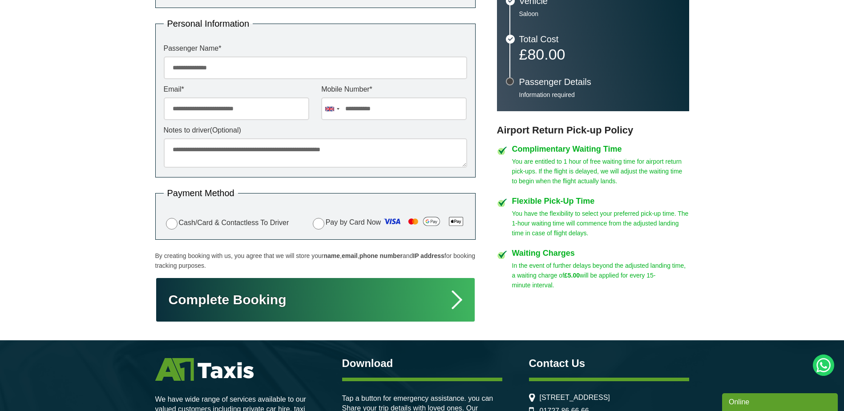 The image size is (844, 411). Describe the element at coordinates (546, 54) in the screenshot. I see `span: 80.00` at that location.